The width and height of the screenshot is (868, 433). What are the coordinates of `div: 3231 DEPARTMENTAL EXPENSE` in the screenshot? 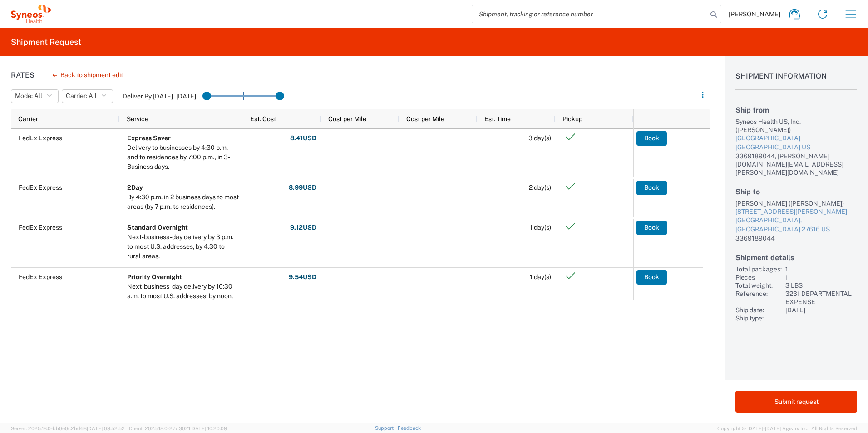 It's located at (821, 298).